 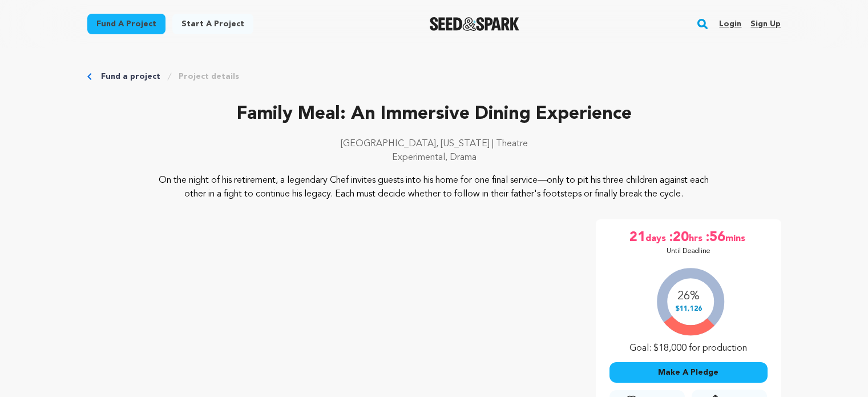 I want to click on span: mins, so click(x=736, y=237).